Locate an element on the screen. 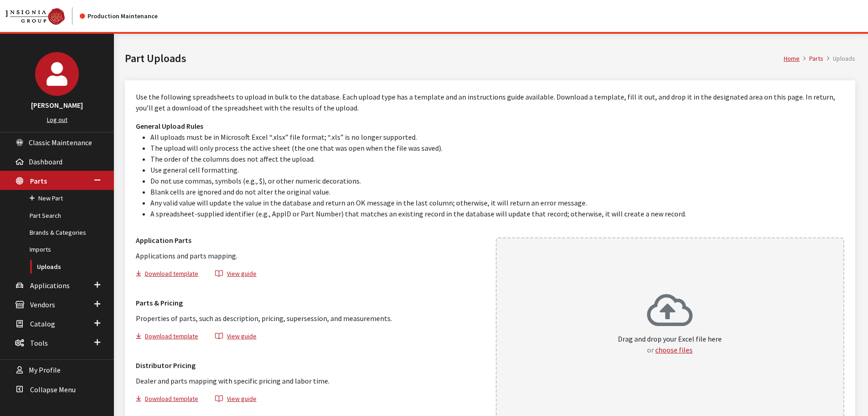  span: Catalog is located at coordinates (43, 323).